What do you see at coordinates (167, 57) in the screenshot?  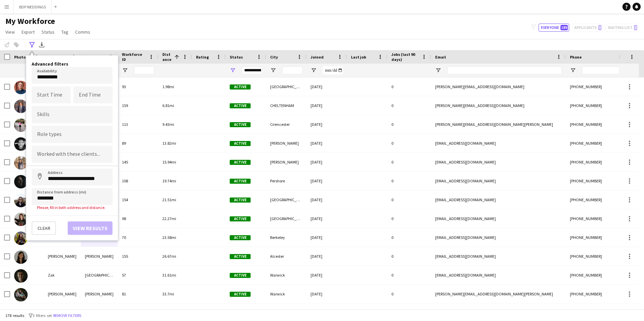 I see `span: Distance` at bounding box center [167, 57].